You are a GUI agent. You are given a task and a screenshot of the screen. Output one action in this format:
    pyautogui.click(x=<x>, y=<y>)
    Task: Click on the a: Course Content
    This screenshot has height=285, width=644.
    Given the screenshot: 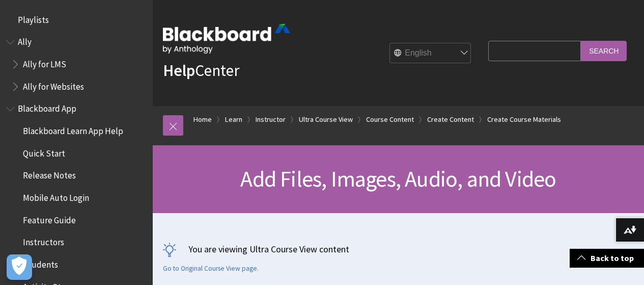 What is the action you would take?
    pyautogui.click(x=390, y=119)
    